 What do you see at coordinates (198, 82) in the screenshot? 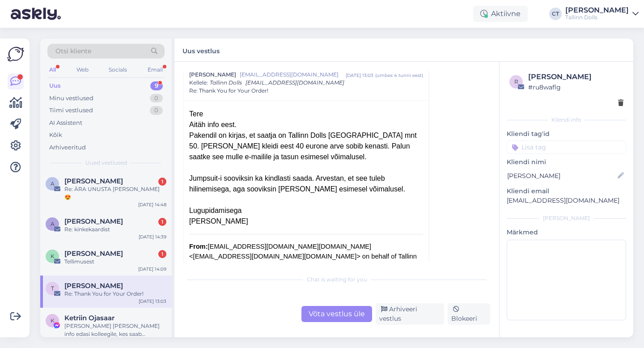
I see `span: Kellele :` at bounding box center [198, 82].